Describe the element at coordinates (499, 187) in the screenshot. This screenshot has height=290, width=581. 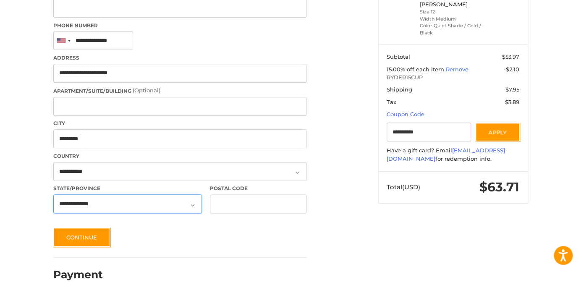
I see `span: $63.71` at that location.